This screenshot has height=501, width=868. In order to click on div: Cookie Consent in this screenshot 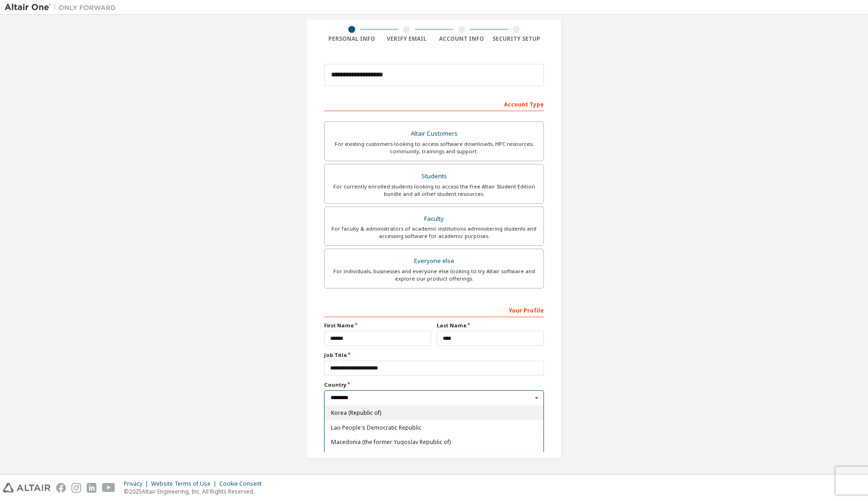, I will do `click(243, 484)`.